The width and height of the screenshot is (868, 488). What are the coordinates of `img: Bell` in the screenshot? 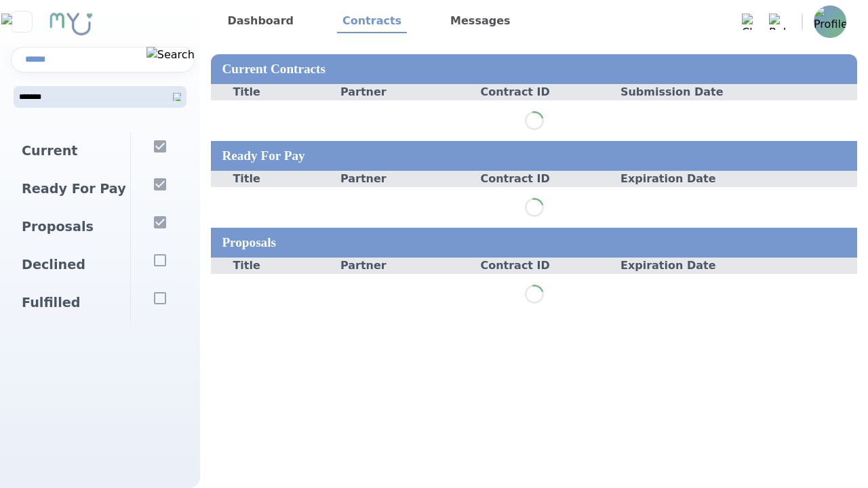 It's located at (778, 21).